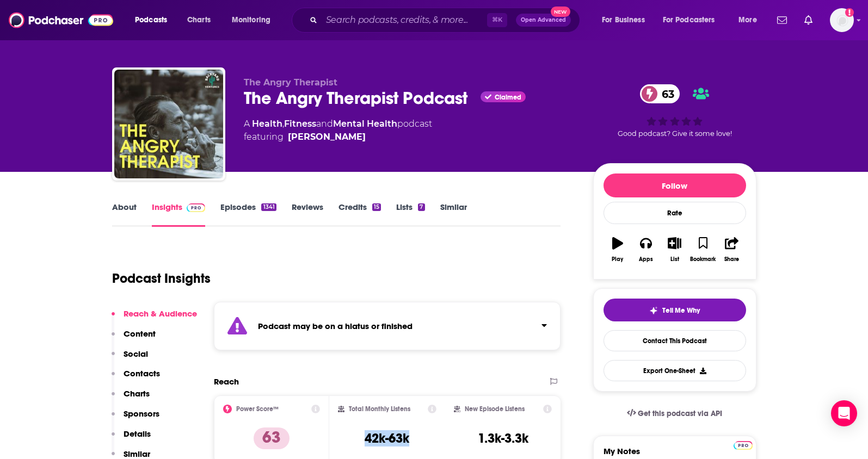 The image size is (868, 459). I want to click on button: tell me why sparkleTell Me Why, so click(675, 310).